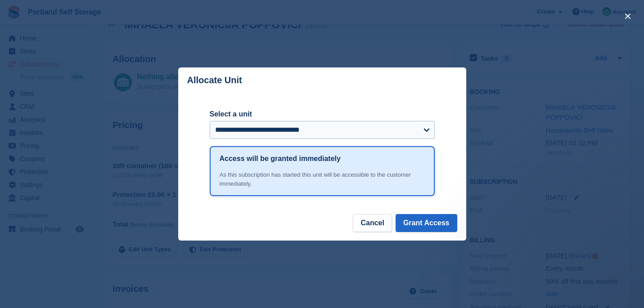  I want to click on div: As this subscription has started this unit will be accessible to the customer immediately., so click(322, 179).